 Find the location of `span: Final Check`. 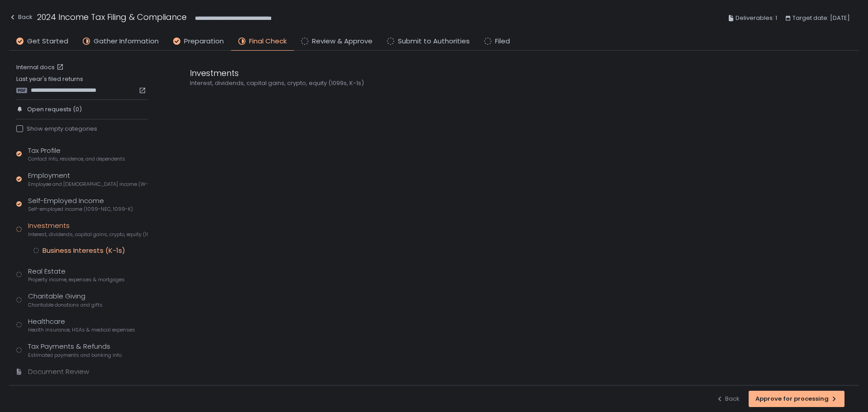

span: Final Check is located at coordinates (268, 41).